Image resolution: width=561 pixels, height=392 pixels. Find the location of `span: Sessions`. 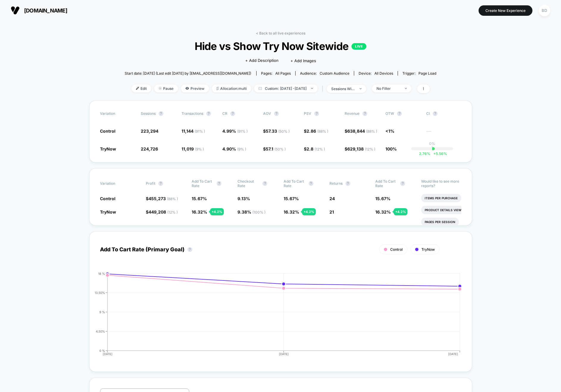

span: Sessions is located at coordinates (148, 113).